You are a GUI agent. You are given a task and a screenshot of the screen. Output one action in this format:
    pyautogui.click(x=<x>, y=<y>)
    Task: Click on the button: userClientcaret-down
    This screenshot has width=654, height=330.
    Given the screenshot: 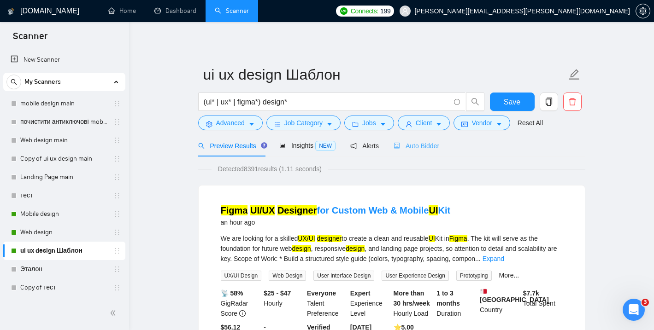 What is the action you would take?
    pyautogui.click(x=424, y=123)
    